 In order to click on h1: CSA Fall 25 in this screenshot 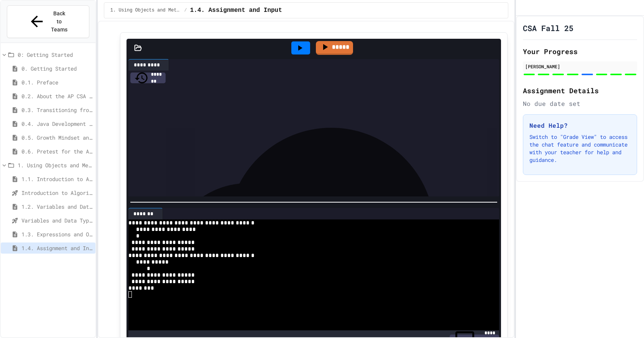, I will do `click(548, 28)`.